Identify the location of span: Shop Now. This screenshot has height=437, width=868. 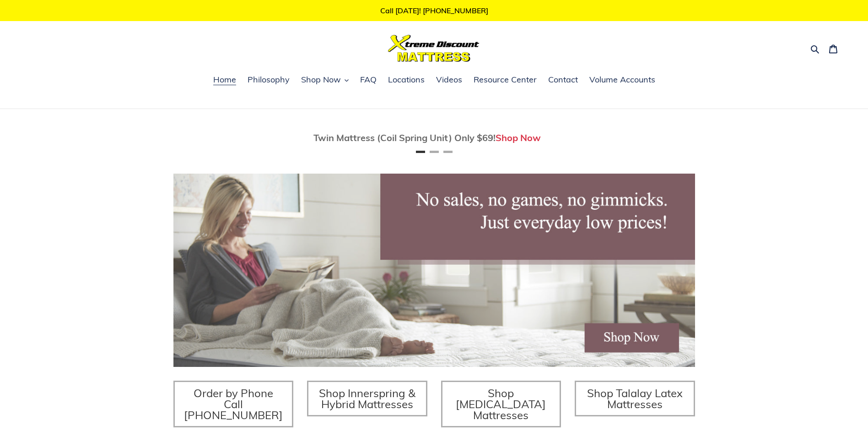
(321, 79).